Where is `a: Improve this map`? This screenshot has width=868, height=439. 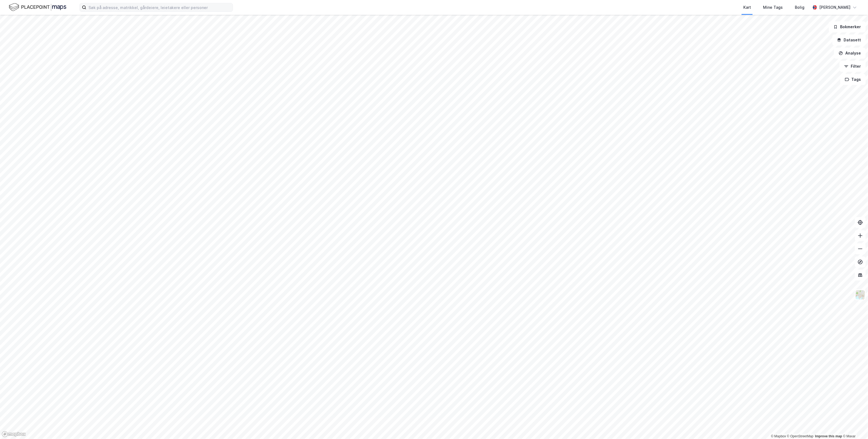
a: Improve this map is located at coordinates (828, 436).